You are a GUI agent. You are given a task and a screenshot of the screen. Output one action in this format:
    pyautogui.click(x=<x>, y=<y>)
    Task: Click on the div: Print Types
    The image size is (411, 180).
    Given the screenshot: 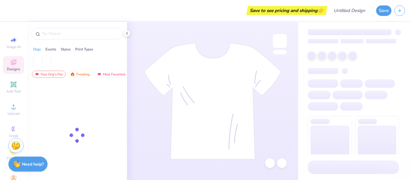 What is the action you would take?
    pyautogui.click(x=84, y=49)
    